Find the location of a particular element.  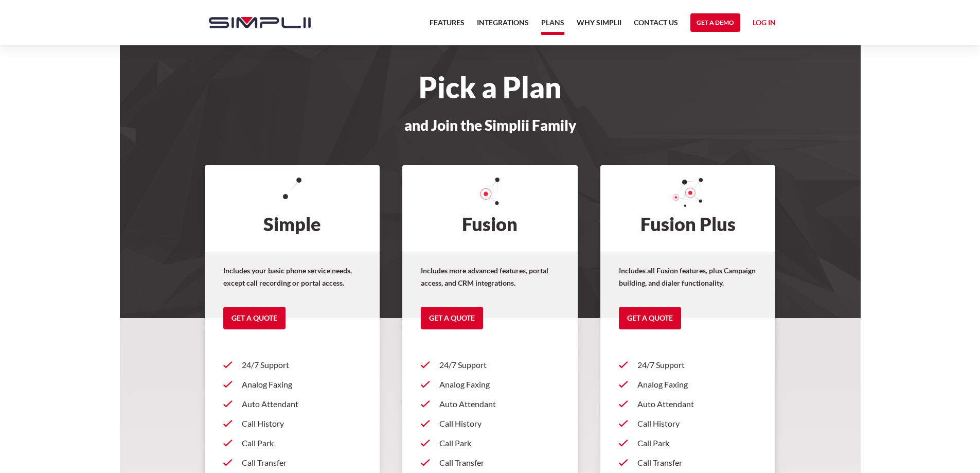

a: Contact US is located at coordinates (655, 25).